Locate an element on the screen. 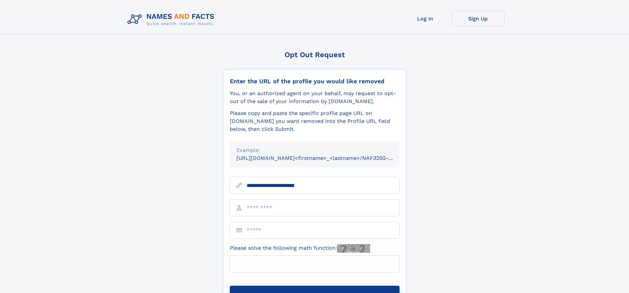  a: Sign Up is located at coordinates (478, 19).